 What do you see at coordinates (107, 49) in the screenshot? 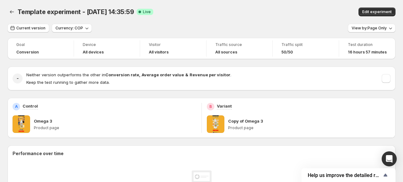
I see `a: DeviceAll devices` at bounding box center [107, 49].